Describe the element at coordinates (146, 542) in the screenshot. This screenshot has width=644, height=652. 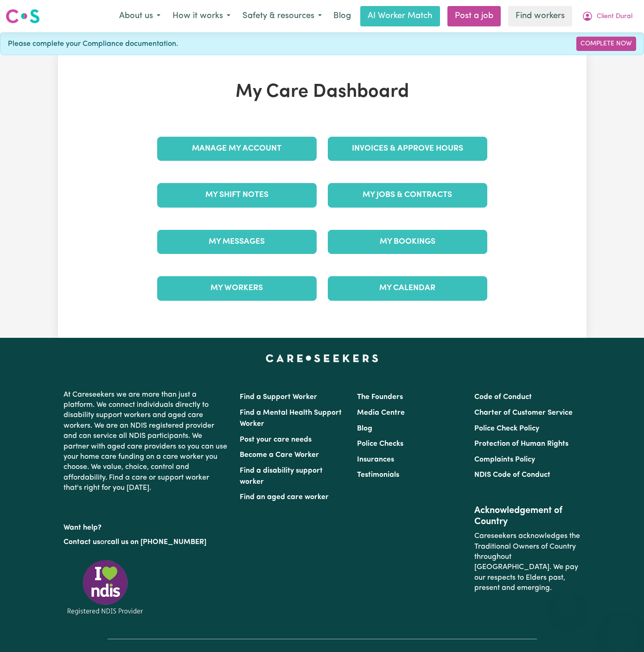
I see `p: or` at that location.